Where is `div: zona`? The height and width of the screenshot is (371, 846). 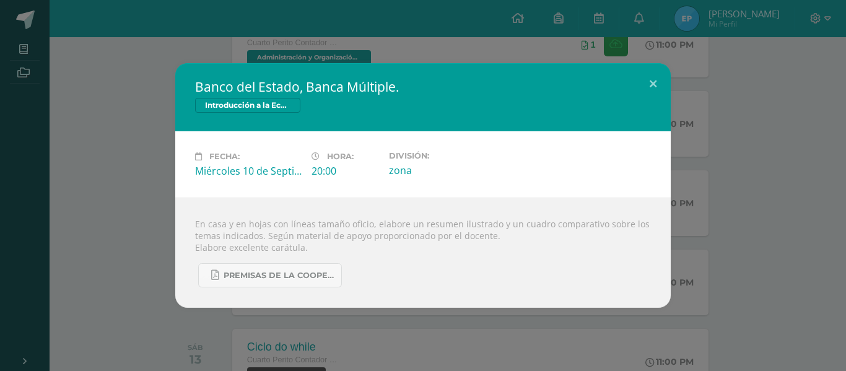
div: zona is located at coordinates (442, 170).